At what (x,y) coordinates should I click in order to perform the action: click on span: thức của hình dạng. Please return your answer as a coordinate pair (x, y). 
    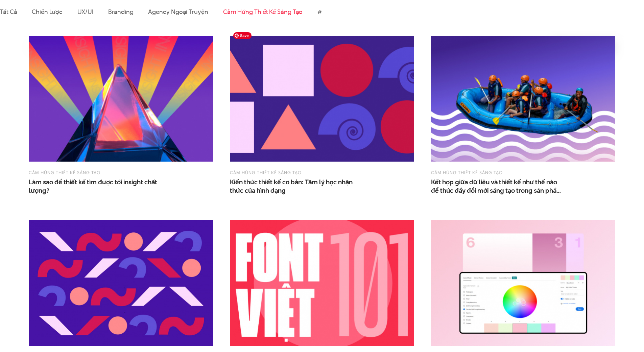
    Looking at the image, I should click on (258, 190).